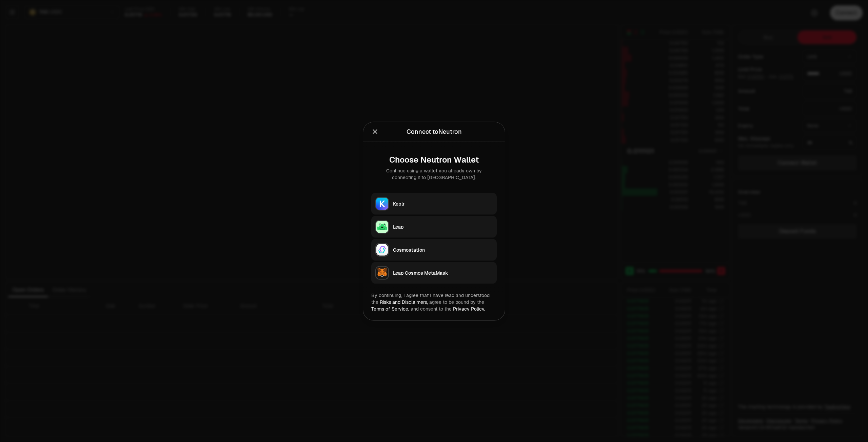 The image size is (868, 442). I want to click on div: Leap, so click(443, 227).